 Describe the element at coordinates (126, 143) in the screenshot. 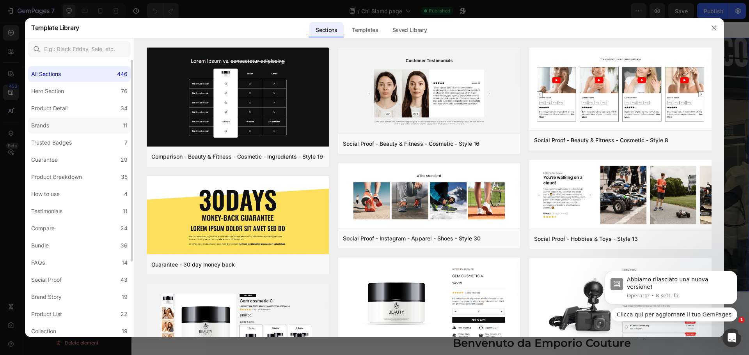

I see `div: 7` at that location.